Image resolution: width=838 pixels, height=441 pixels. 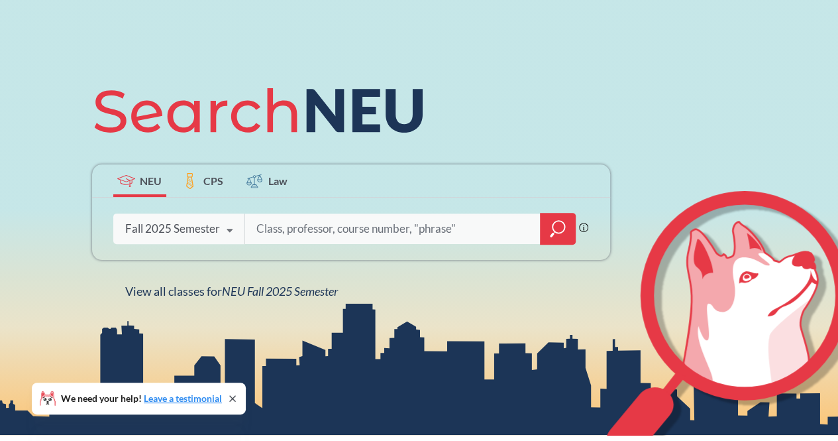 I want to click on a: Leave a testimonial, so click(x=183, y=398).